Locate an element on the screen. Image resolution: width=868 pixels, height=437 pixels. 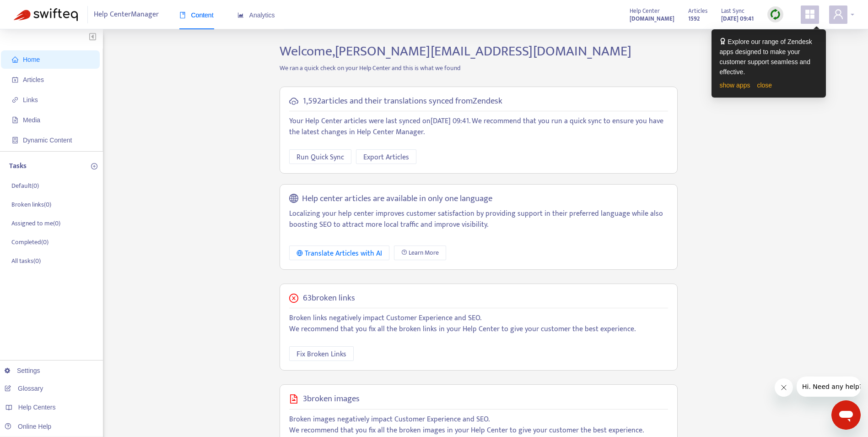
span: Learn More is located at coordinates (424, 253).